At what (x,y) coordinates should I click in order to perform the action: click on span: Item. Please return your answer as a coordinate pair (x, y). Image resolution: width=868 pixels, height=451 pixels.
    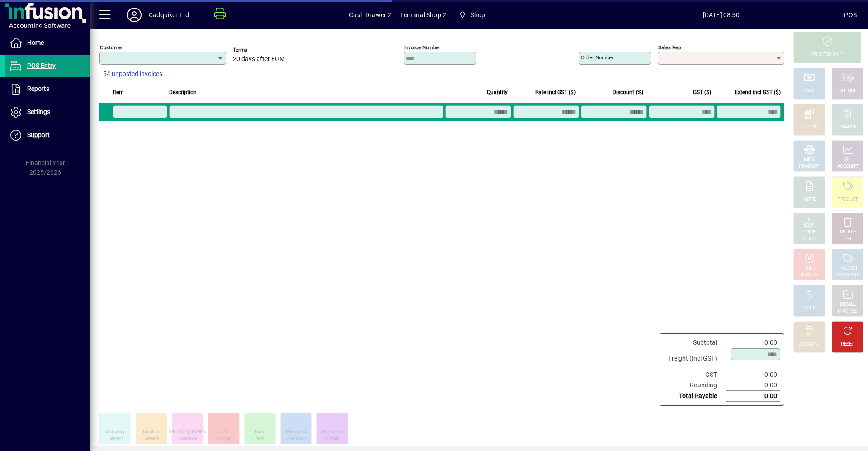
    Looking at the image, I should click on (118, 92).